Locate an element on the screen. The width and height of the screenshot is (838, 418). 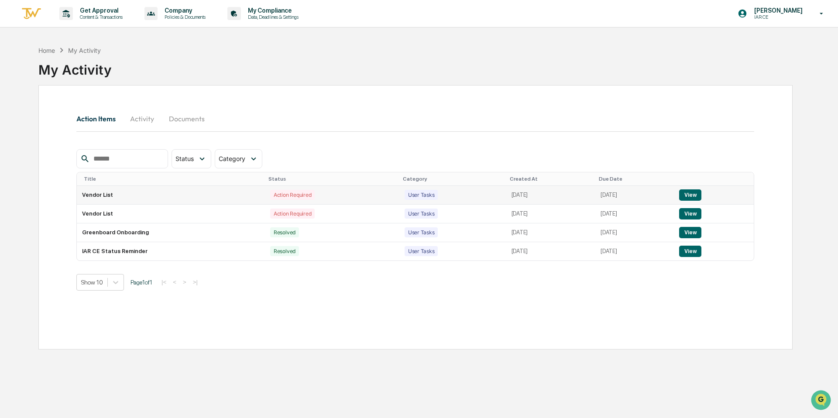
span: Status is located at coordinates (185, 158).